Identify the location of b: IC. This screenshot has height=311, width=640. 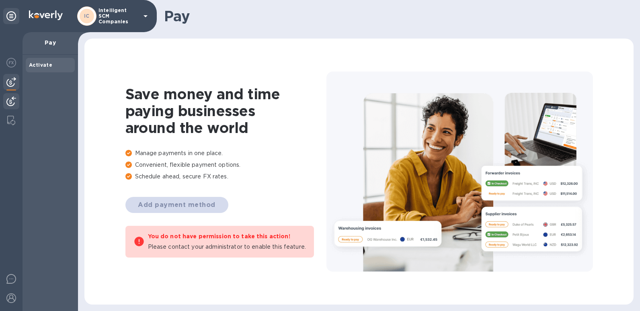
(87, 16).